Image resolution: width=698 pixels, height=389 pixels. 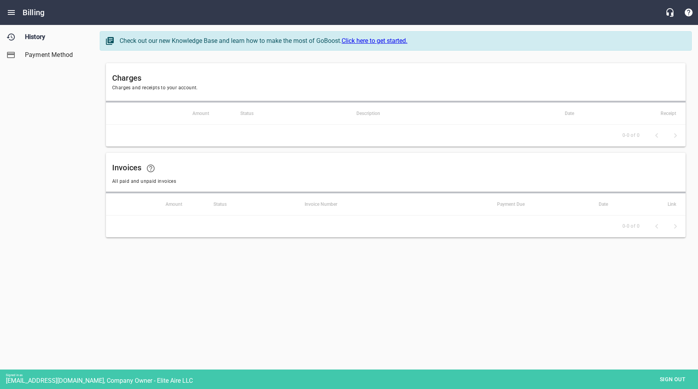 What do you see at coordinates (673, 379) in the screenshot?
I see `span: Sign out` at bounding box center [673, 379].